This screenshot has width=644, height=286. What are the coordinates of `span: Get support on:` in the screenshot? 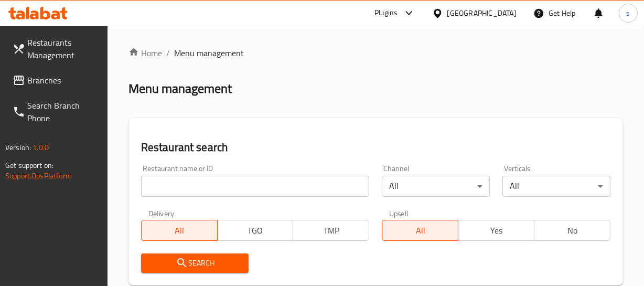 It's located at (29, 165).